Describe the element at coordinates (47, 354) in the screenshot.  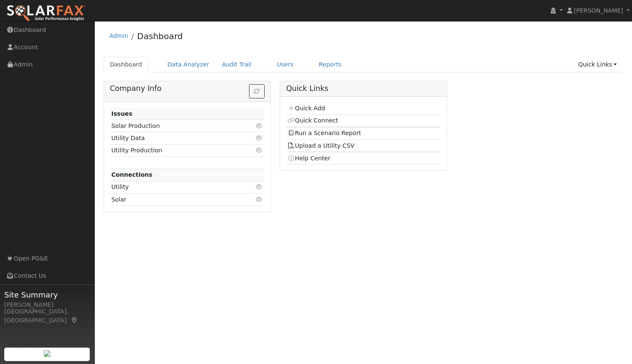
I see `img: retrieve` at that location.